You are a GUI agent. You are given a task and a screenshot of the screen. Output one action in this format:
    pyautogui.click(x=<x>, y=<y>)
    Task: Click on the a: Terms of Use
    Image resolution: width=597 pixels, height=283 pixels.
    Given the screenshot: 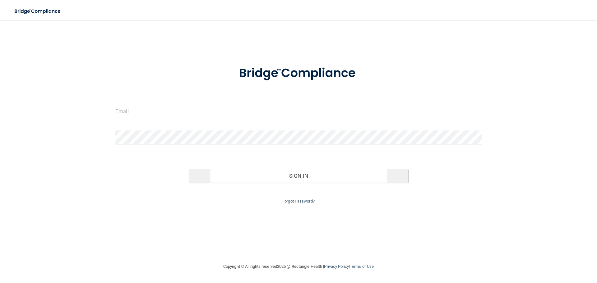 What is the action you would take?
    pyautogui.click(x=361, y=266)
    